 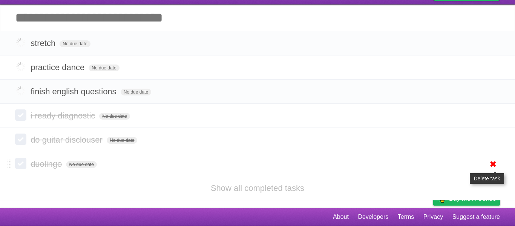 I want to click on a: Show all completed tasks, so click(x=258, y=188).